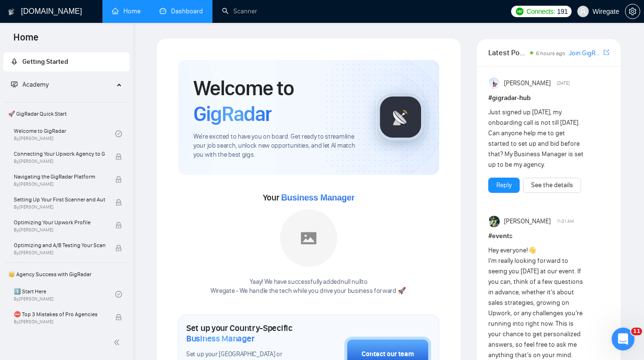 The height and width of the screenshot is (360, 644). What do you see at coordinates (550, 53) in the screenshot?
I see `span: 6 hours ago` at bounding box center [550, 53].